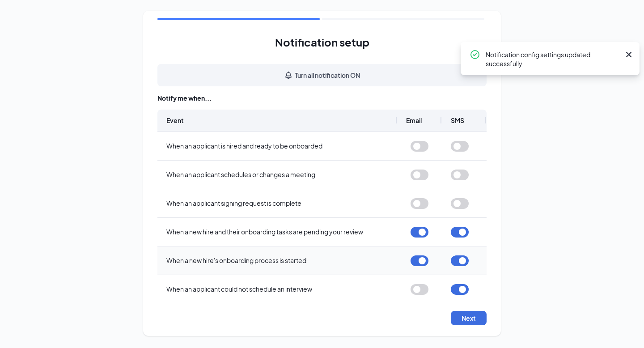 The image size is (644, 348). I want to click on svg: CheckmarkCircle, so click(475, 55).